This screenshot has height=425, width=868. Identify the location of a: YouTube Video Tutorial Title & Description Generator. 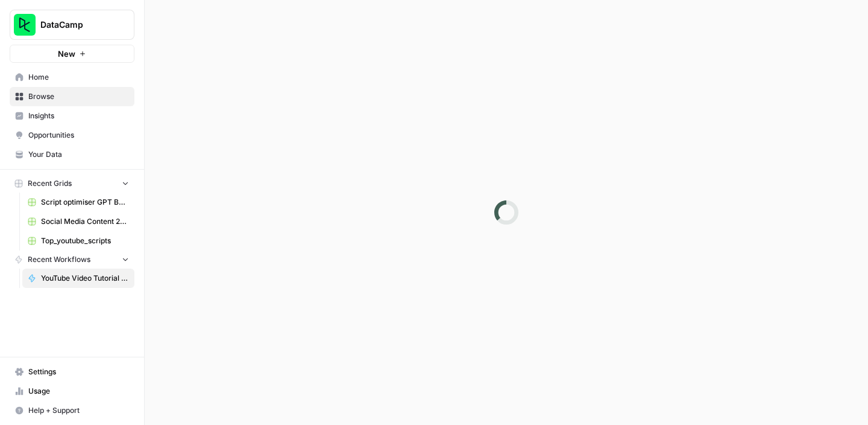
(78, 278).